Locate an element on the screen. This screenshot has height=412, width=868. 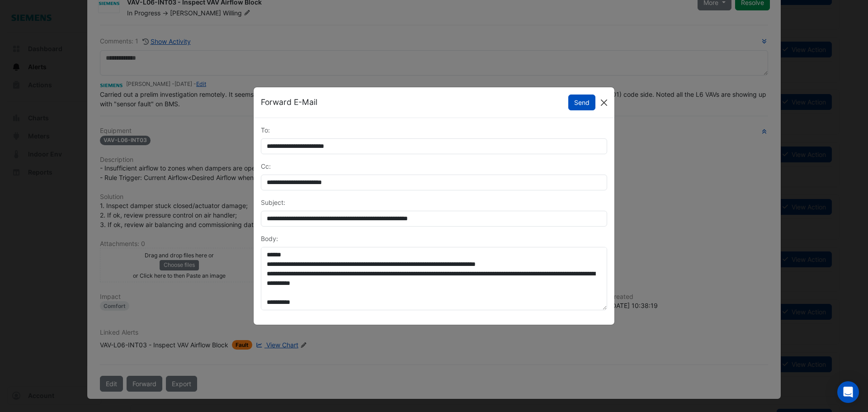
label: To: is located at coordinates (265, 130).